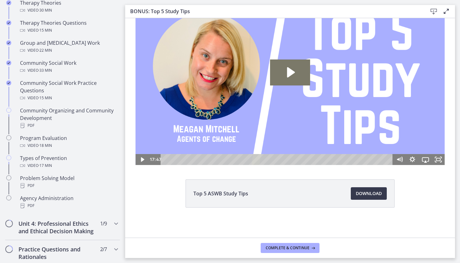 The width and height of the screenshot is (460, 263). Describe the element at coordinates (69, 118) in the screenshot. I see `div: Community Organizing and Community Development` at that location.